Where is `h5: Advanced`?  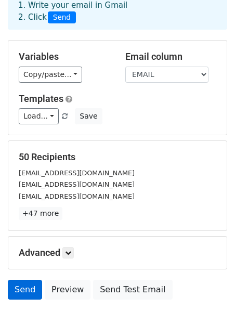
h5: Advanced is located at coordinates (118, 253).